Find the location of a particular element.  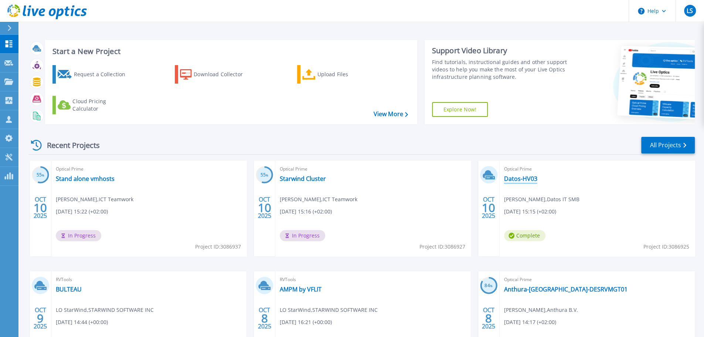

div: Request a Collection is located at coordinates (103, 74).